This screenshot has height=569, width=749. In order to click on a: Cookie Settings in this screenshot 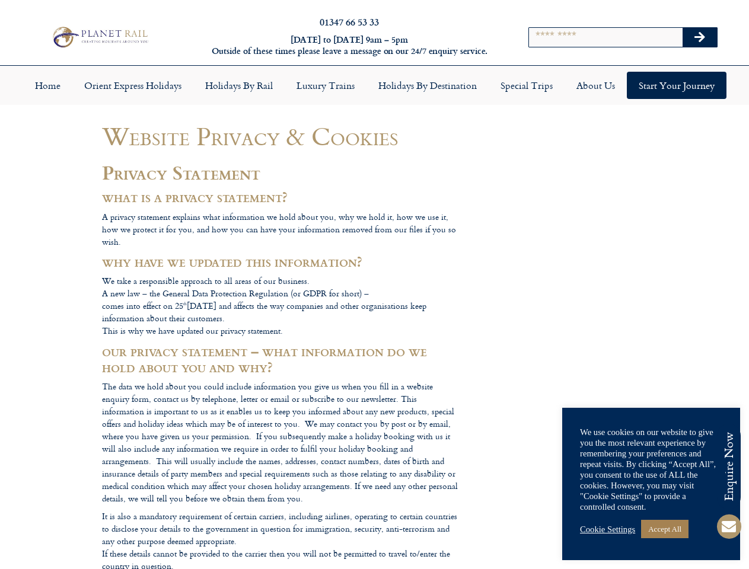, I will do `click(607, 530)`.